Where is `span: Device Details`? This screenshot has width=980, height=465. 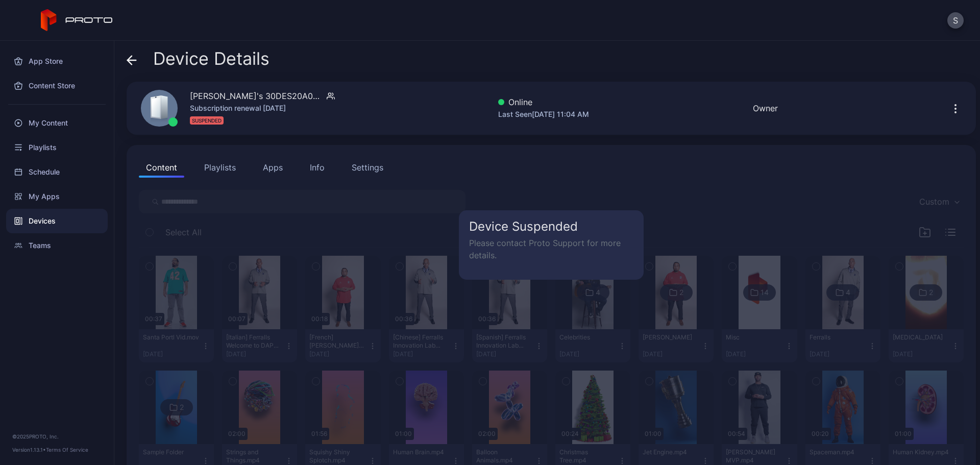
span: Device Details is located at coordinates (211, 59).